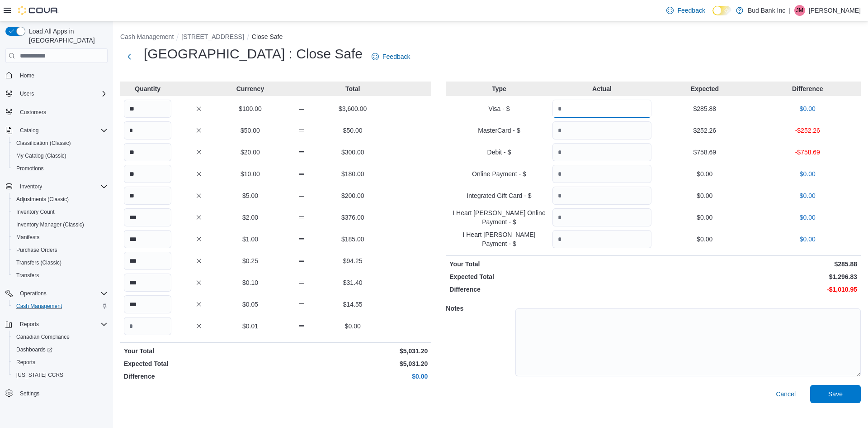 The image size is (868, 428). I want to click on span: Customers, so click(62, 112).